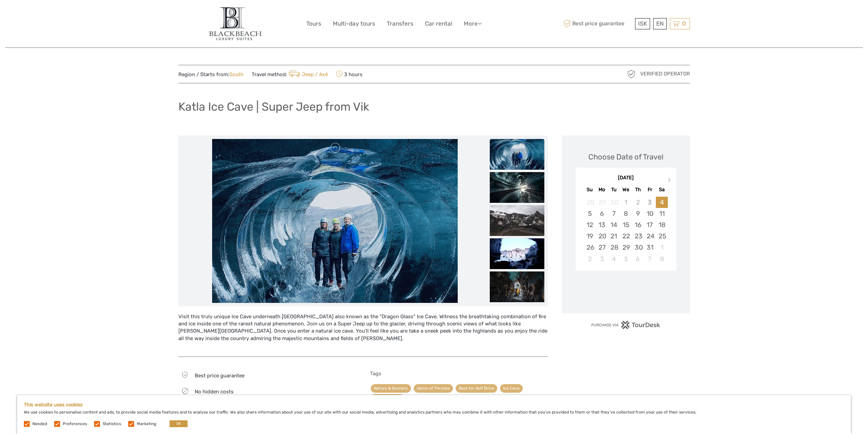 The height and width of the screenshot is (434, 868). I want to click on div: Not available Tuesday, September 30th, 2025, so click(613, 202).